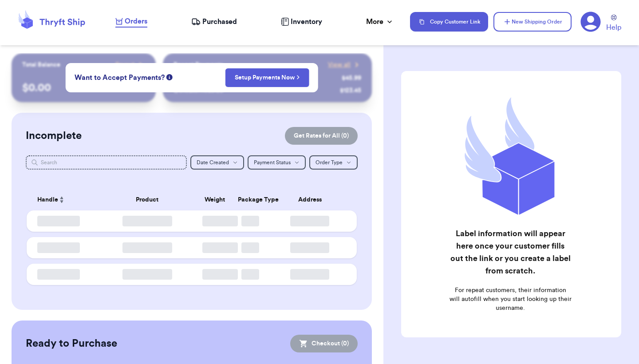 Image resolution: width=639 pixels, height=364 pixels. I want to click on a: Payout, so click(130, 65).